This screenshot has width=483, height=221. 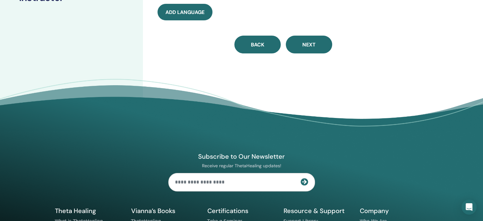 I want to click on div: Open Intercom Messenger, so click(x=469, y=207).